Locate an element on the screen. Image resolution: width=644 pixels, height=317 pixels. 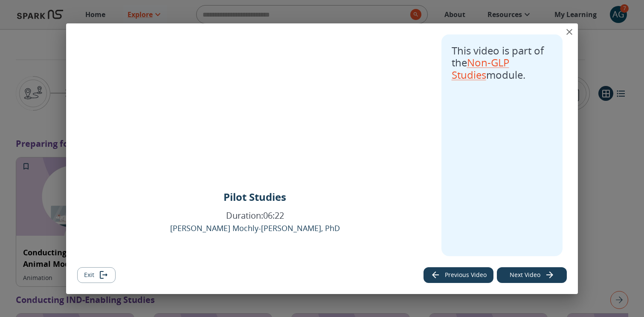
button: close is located at coordinates (569, 32).